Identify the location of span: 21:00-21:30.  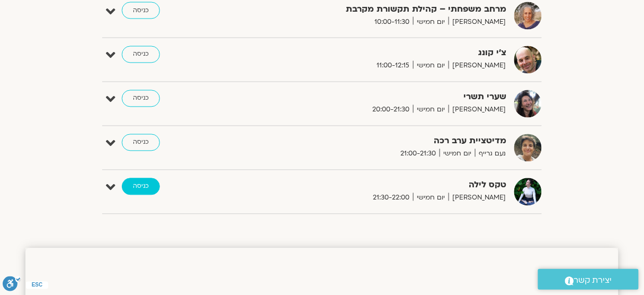
(418, 154).